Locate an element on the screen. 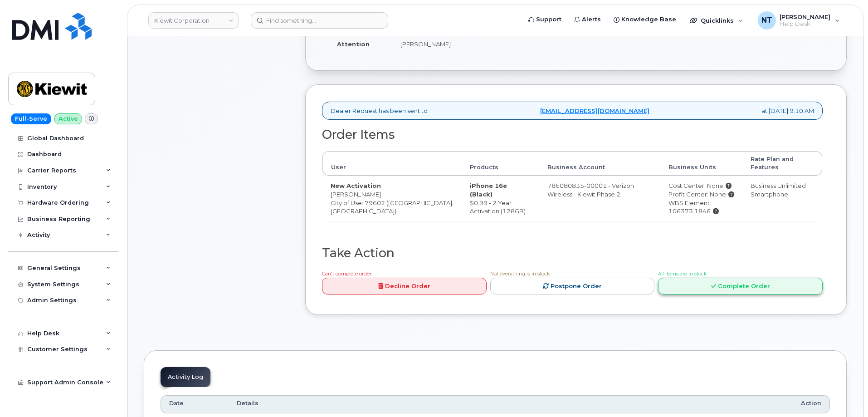 This screenshot has width=868, height=417. a: Alerts is located at coordinates (588, 20).